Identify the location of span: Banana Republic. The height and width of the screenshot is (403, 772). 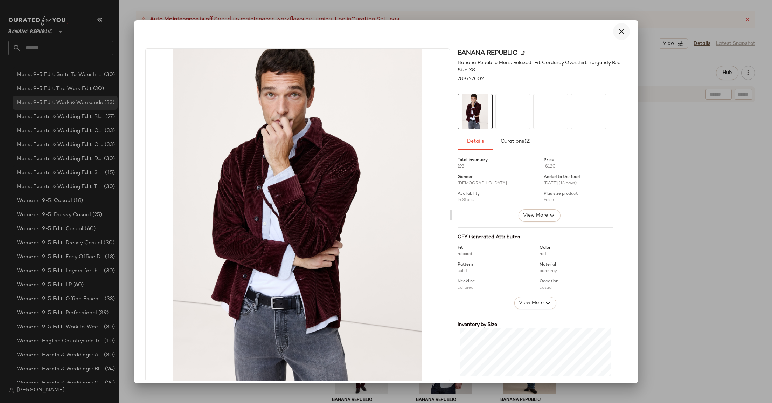
(488, 53).